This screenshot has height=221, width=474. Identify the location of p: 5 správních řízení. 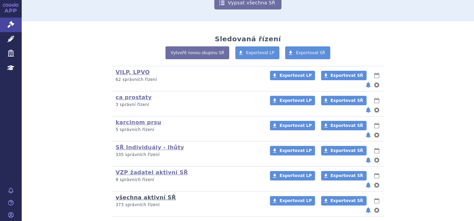
(188, 130).